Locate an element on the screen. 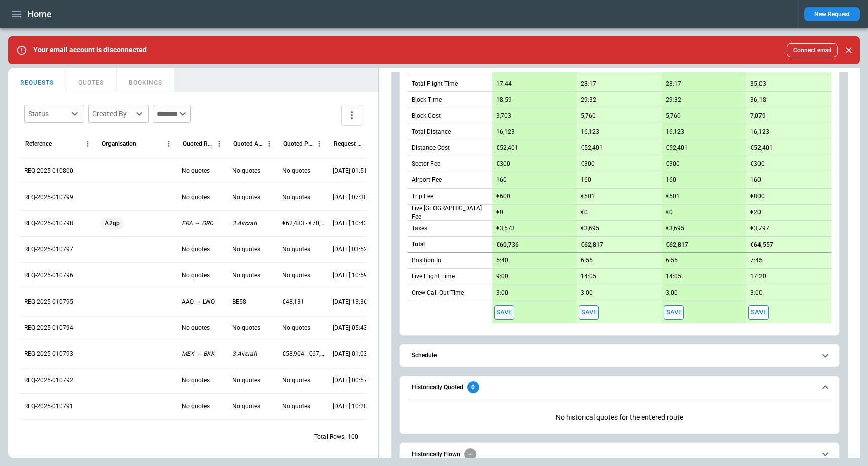 This screenshot has height=466, width=868. div: Organisation is located at coordinates (119, 144).